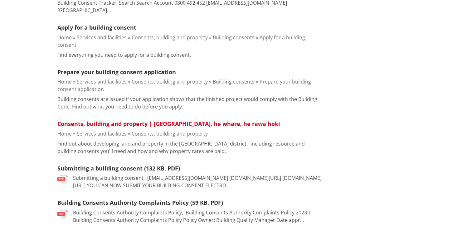  Describe the element at coordinates (190, 103) in the screenshot. I see `p: Building consents are issued if your application shows that the finished project would comply wit...` at that location.